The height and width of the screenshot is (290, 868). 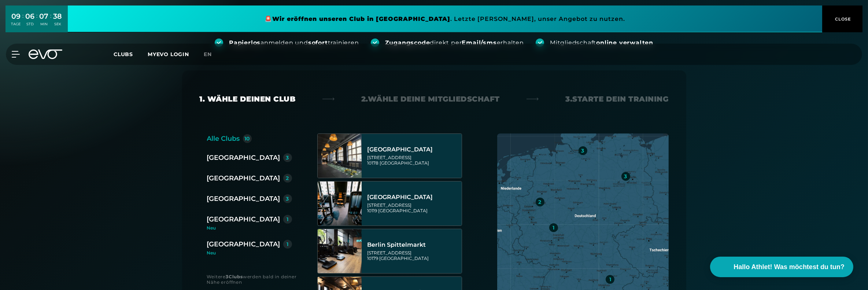 I want to click on a: MYEVO LOGIN, so click(x=168, y=54).